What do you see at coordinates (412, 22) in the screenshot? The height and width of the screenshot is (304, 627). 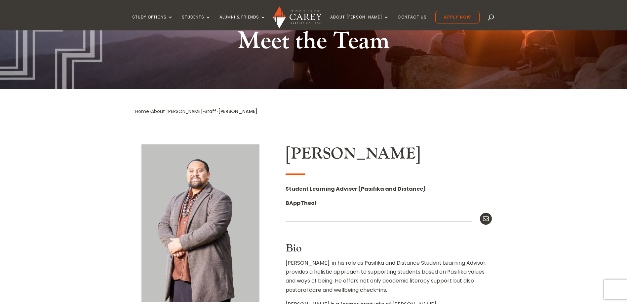 I see `a: Contact Us` at bounding box center [412, 22].